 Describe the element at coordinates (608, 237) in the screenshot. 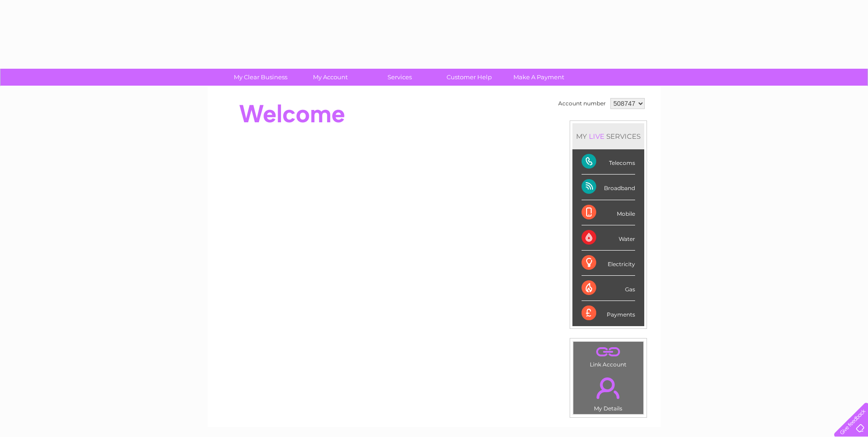

I see `div: Water` at that location.